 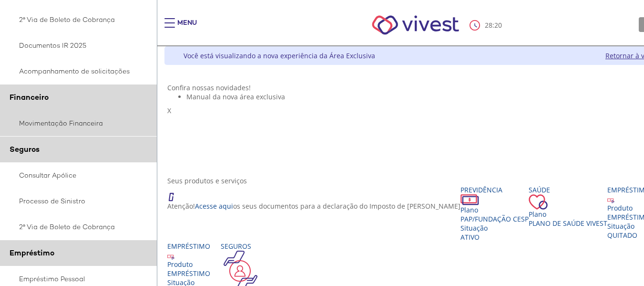 I want to click on div: Produto, so click(x=194, y=264).